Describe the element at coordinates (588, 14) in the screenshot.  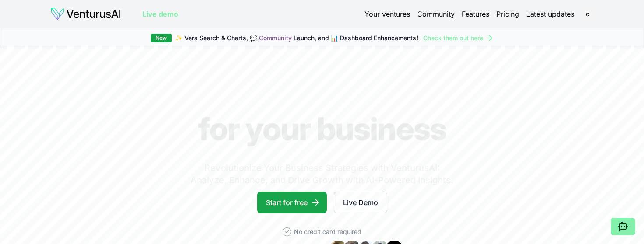
I see `span: c` at that location.